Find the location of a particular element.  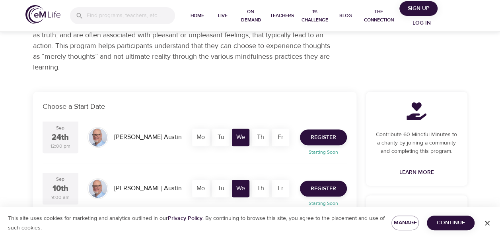

div: 24th is located at coordinates (60, 138).